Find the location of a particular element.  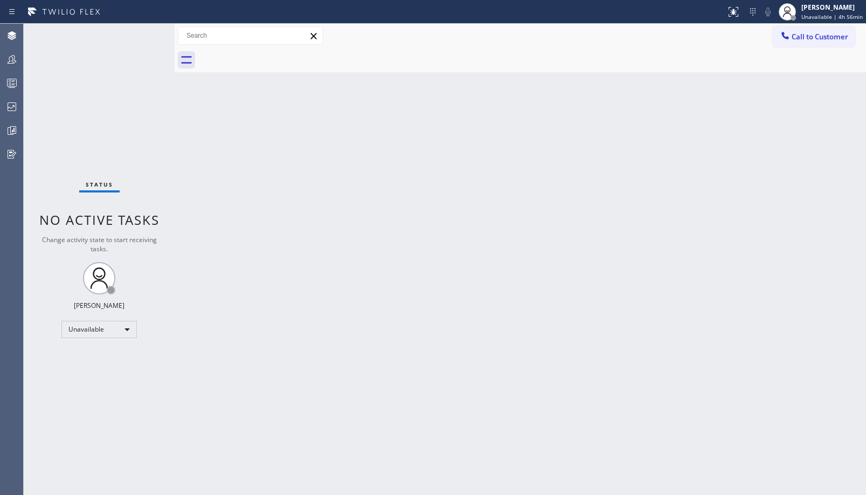

span: Unavailable | 4h 56min is located at coordinates (832, 17).